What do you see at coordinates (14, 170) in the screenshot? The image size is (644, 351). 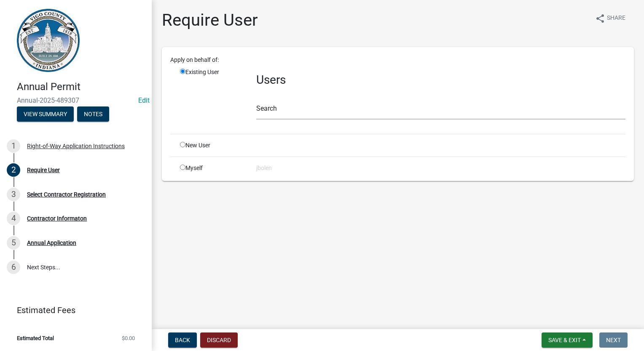 I see `div: 2` at bounding box center [14, 170].